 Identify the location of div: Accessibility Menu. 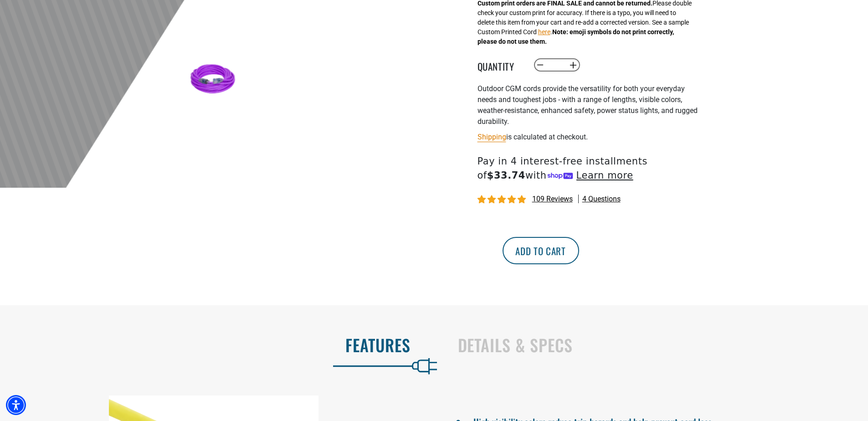
(16, 405).